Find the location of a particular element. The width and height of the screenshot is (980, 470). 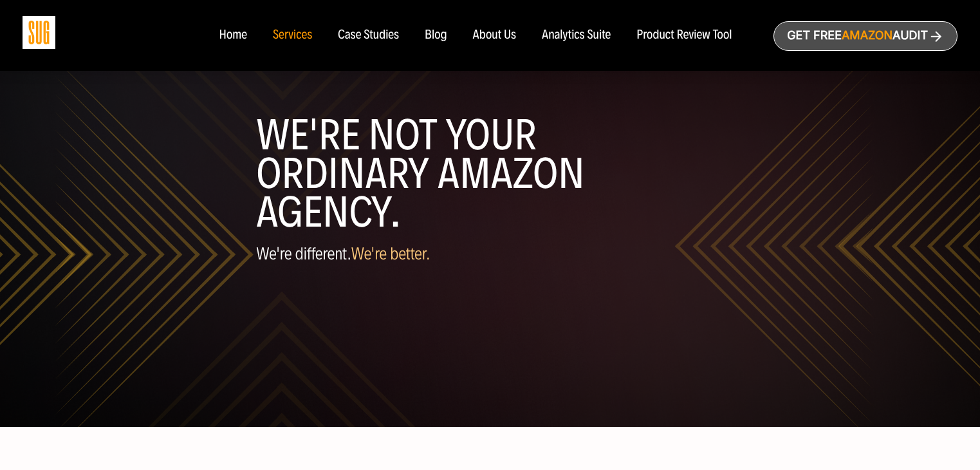

a: Analytics Suite is located at coordinates (576, 36).